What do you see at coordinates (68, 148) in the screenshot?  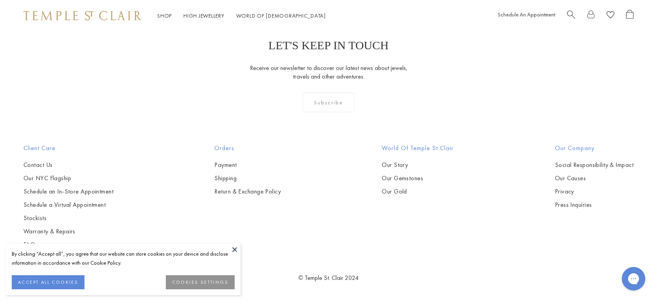 I see `h2: Client Care` at bounding box center [68, 148].